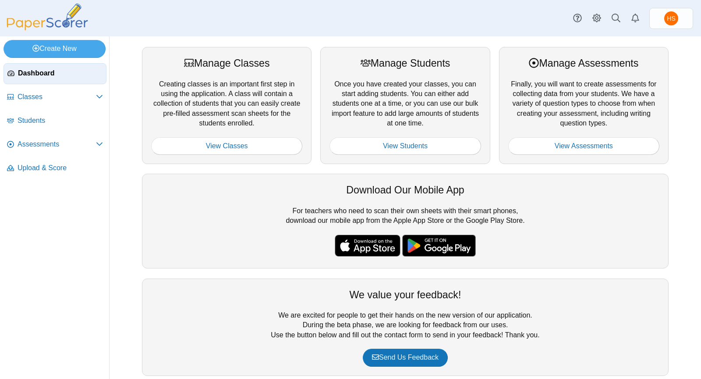 This screenshot has height=379, width=701. I want to click on div: We value your feedback!, so click(405, 295).